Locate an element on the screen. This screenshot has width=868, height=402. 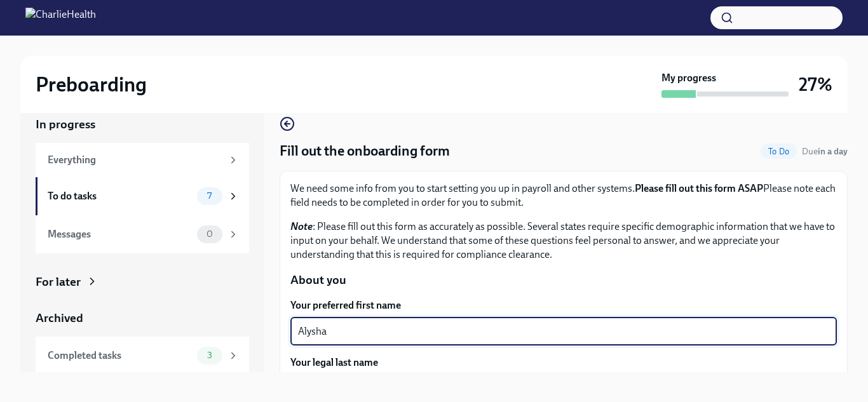
p: : Please fill out this form as accurately as possible. Several states require specific demographi... is located at coordinates (564, 241).